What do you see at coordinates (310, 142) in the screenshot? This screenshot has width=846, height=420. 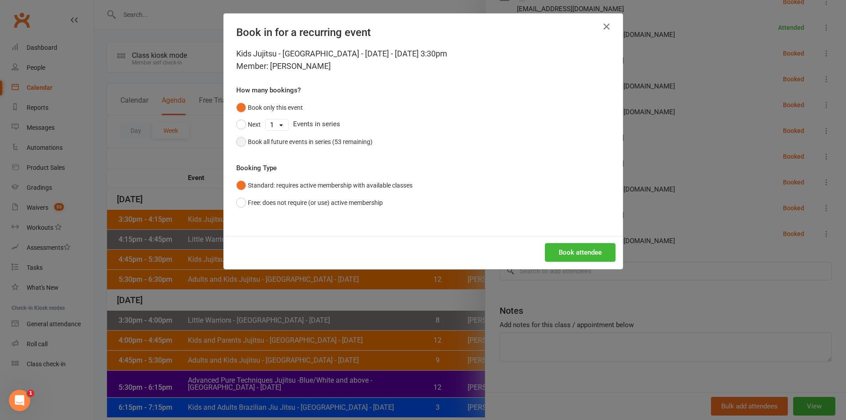 I see `div: Book all future events in series (53 remaining)` at bounding box center [310, 142].